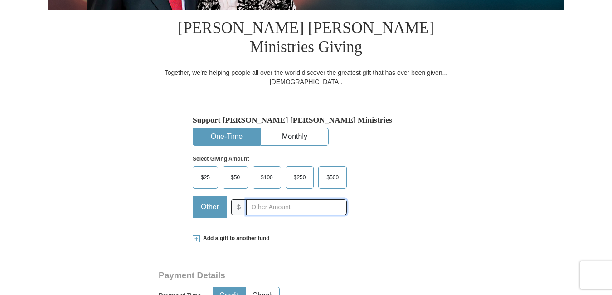 The height and width of the screenshot is (295, 612). What do you see at coordinates (274, 275) in the screenshot?
I see `h3: Payment Details` at bounding box center [274, 275].